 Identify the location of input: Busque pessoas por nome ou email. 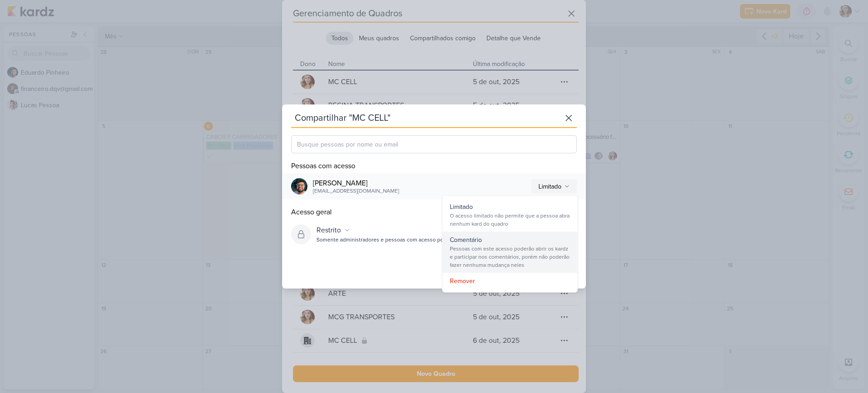
(434, 144).